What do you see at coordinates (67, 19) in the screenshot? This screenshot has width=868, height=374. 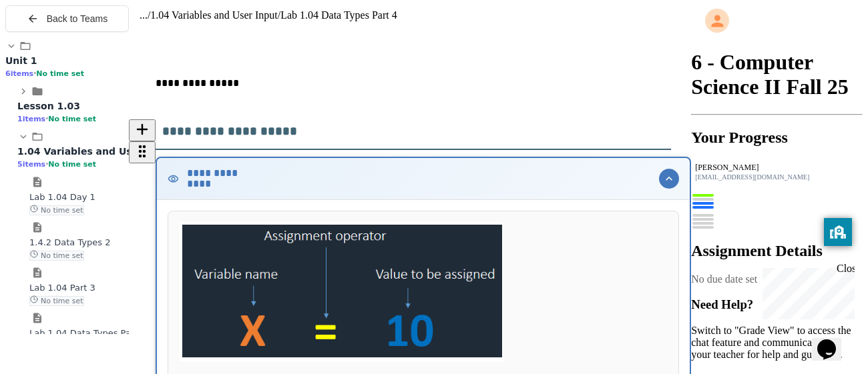 I see `button: Back to Teams` at bounding box center [67, 19].